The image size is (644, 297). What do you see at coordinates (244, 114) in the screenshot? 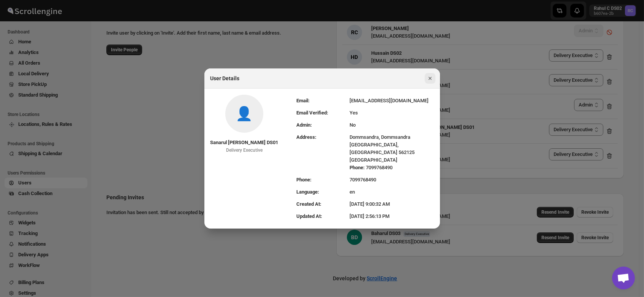
I see `span: No profile` at bounding box center [244, 114].